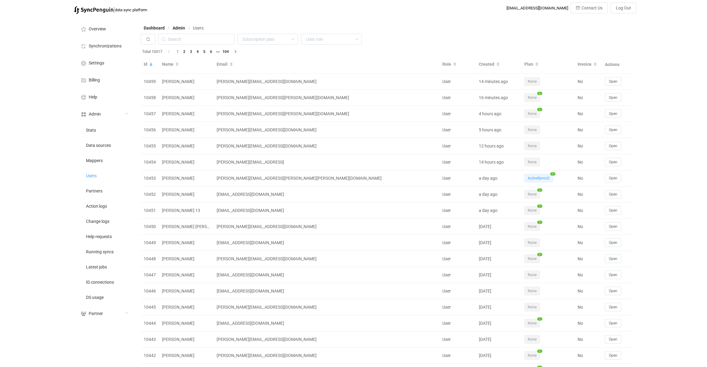  I want to click on li: 4, so click(198, 52).